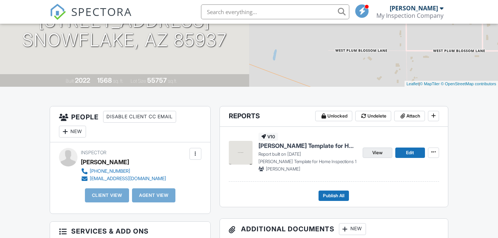  Describe the element at coordinates (102, 12) in the screenshot. I see `span: SPECTORA` at that location.